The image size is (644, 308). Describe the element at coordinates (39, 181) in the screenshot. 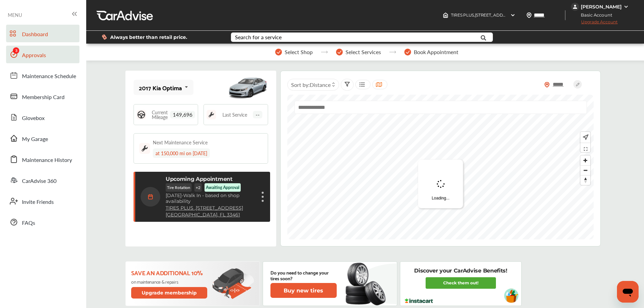

I see `span: CarAdvise 360` at that location.